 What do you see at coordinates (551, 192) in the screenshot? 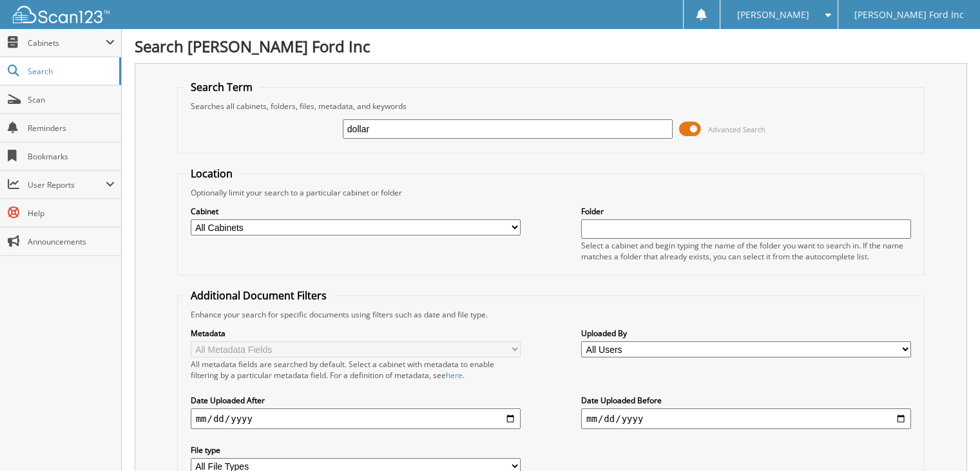
I see `div: Optionally limit your search to a particular cabinet or folder` at bounding box center [551, 192].